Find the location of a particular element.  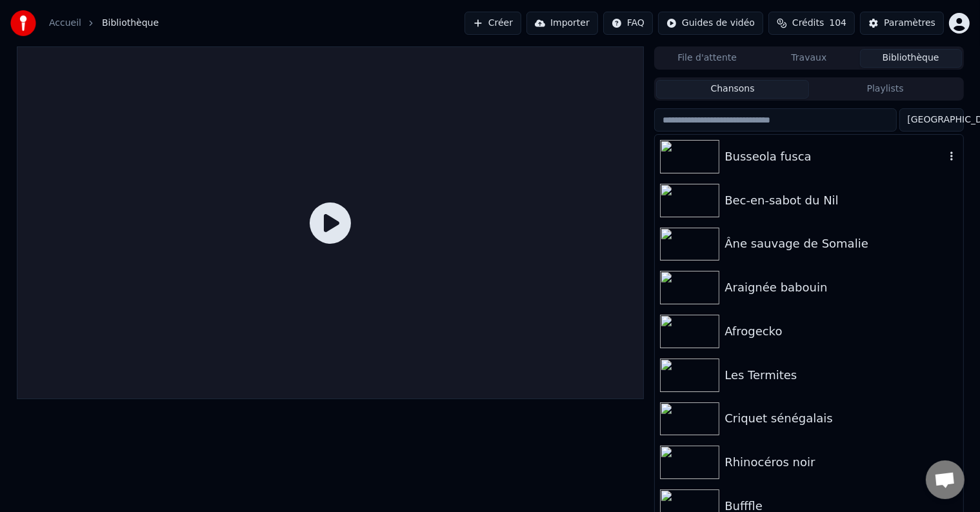

button: Travaux is located at coordinates (809, 58).